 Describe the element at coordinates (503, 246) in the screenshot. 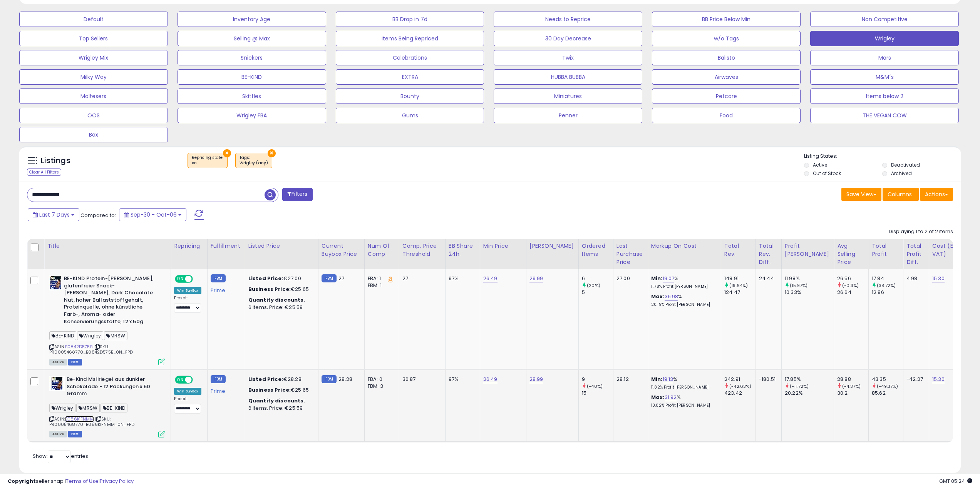

I see `div: Min Price` at that location.